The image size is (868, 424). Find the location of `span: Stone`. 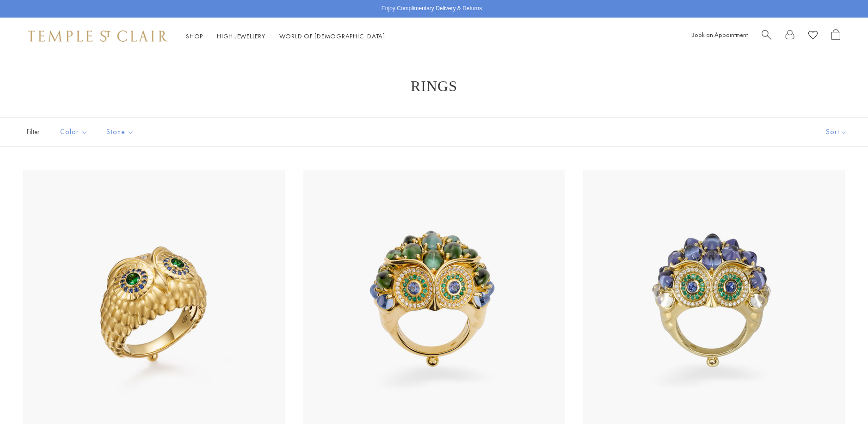

span: Stone is located at coordinates (121, 132).